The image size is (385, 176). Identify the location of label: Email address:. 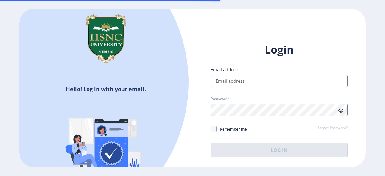
(225, 69).